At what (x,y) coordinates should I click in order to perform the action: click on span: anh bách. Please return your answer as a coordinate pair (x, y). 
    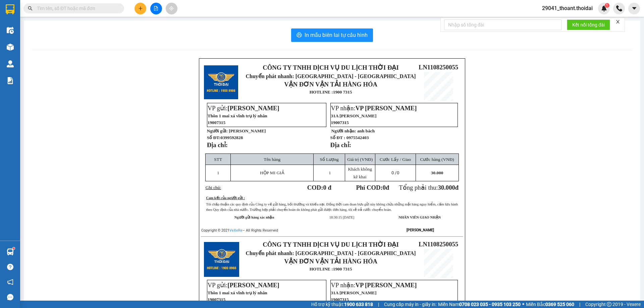
    Looking at the image, I should click on (366, 131).